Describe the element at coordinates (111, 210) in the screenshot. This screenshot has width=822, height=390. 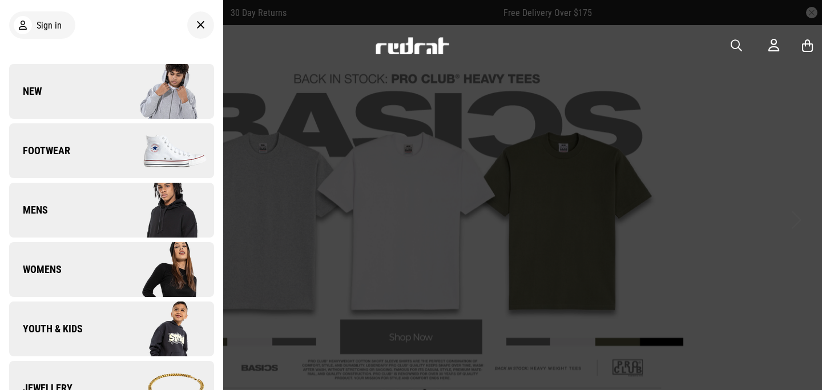
I see `a: Mens Company` at that location.